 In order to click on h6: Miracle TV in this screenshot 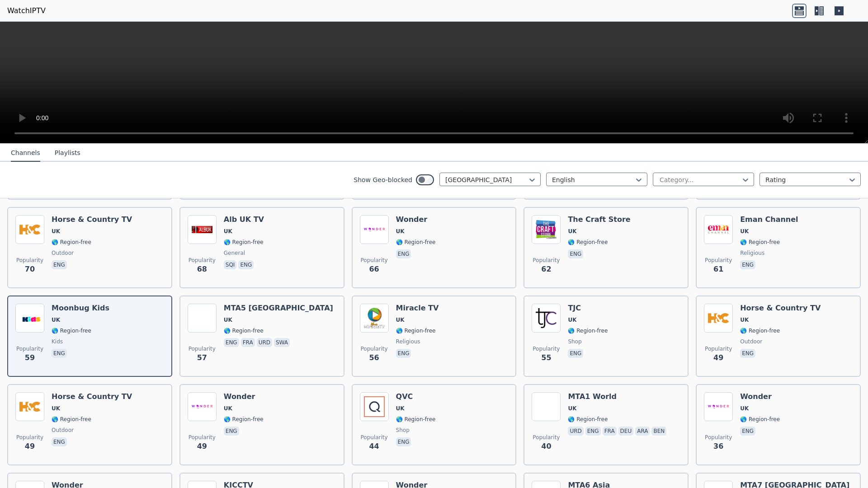, I will do `click(417, 309)`.